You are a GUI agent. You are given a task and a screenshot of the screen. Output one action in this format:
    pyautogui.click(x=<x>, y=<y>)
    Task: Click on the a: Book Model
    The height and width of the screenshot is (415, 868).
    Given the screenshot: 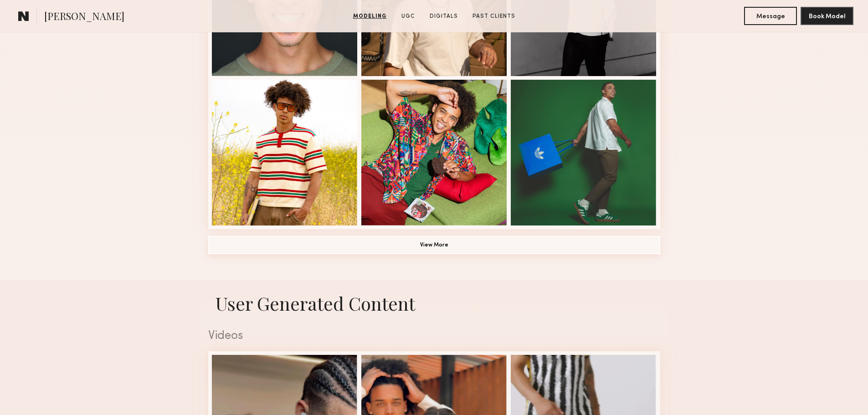 What is the action you would take?
    pyautogui.click(x=826, y=15)
    